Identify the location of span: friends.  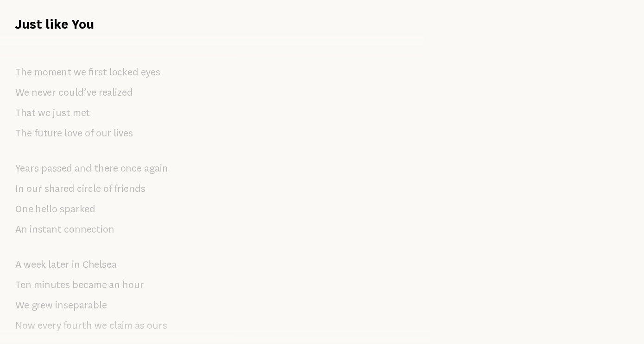
(129, 189).